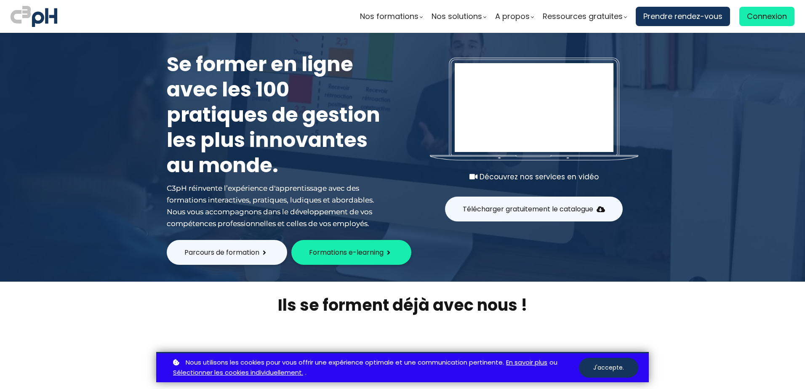  Describe the element at coordinates (683, 16) in the screenshot. I see `a: Prendre rendez-vous` at that location.